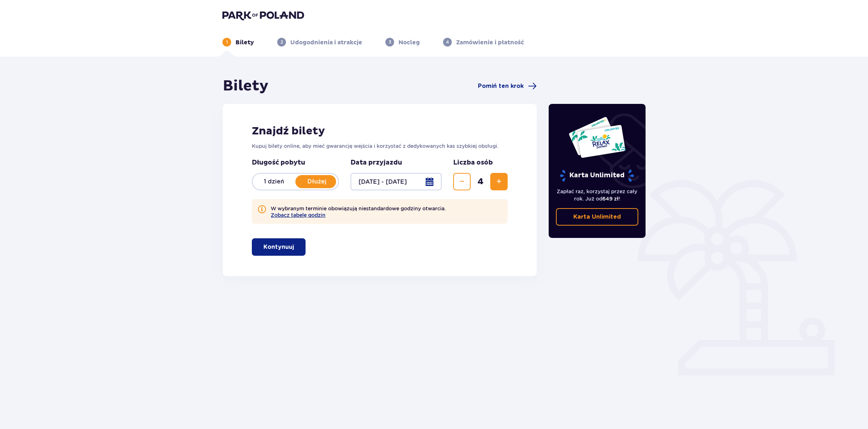  I want to click on h2: Znajdź bilety, so click(380, 131).